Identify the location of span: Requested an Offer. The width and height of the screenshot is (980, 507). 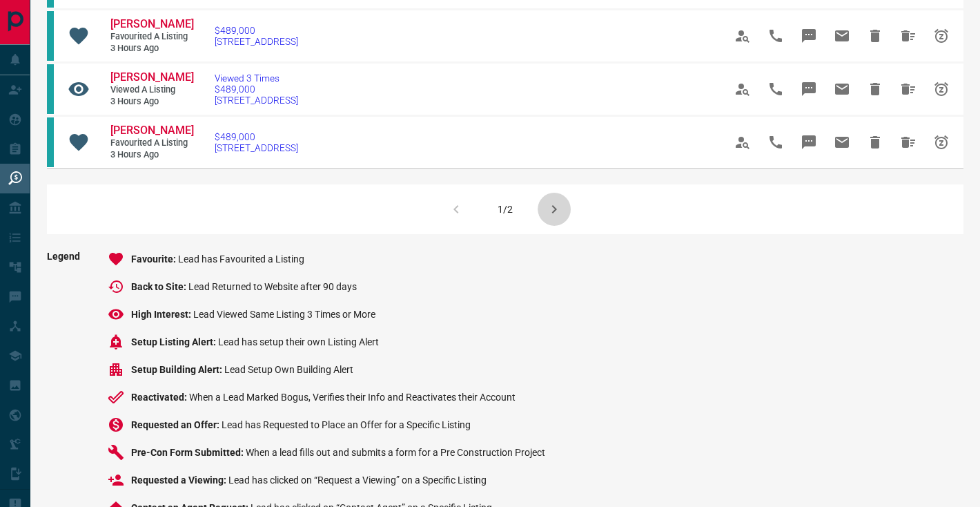
(176, 424).